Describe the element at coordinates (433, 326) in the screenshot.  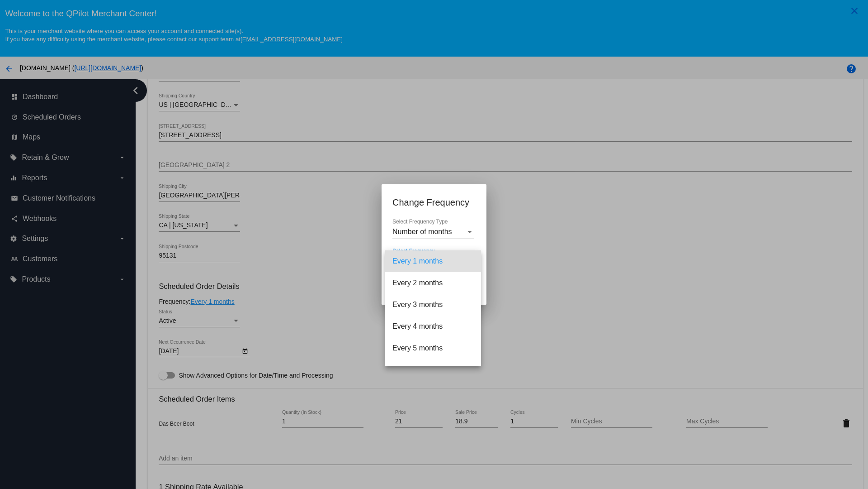
I see `span: Every 4 months` at that location.